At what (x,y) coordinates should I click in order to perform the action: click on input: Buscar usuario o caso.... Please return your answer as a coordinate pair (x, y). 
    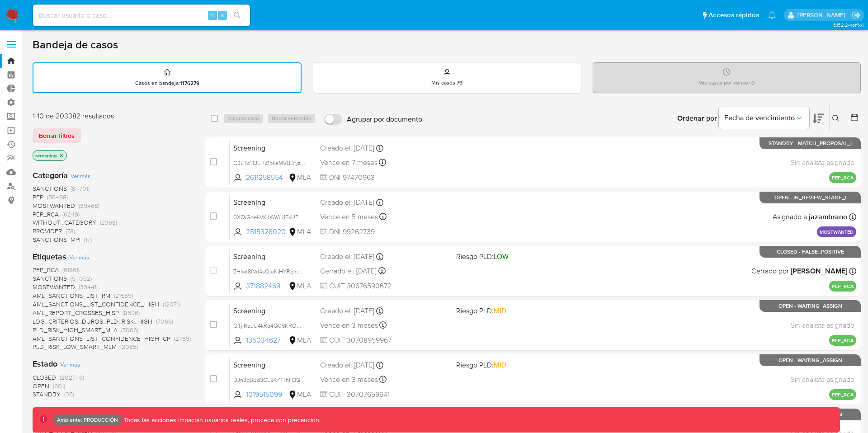
    Looking at the image, I should click on (142, 16).